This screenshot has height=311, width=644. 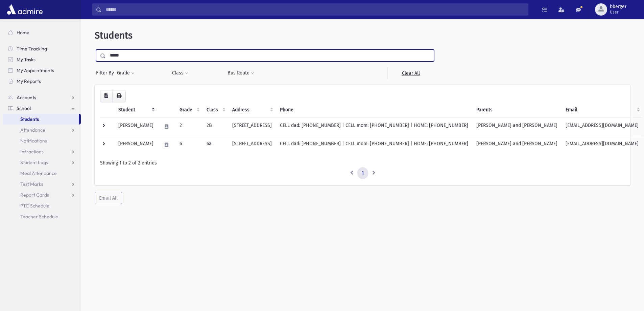 What do you see at coordinates (41, 108) in the screenshot?
I see `a: School` at bounding box center [41, 108].